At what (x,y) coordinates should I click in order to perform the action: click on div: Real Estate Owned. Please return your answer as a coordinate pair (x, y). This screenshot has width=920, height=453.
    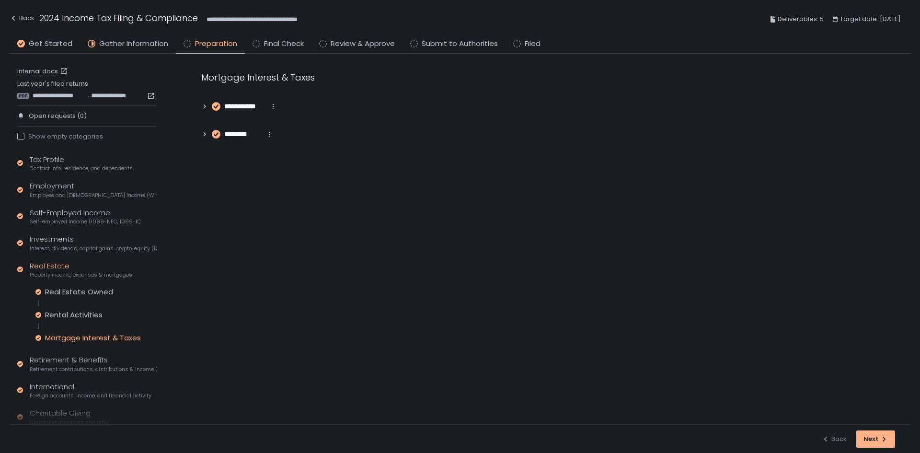
    Looking at the image, I should click on (79, 292).